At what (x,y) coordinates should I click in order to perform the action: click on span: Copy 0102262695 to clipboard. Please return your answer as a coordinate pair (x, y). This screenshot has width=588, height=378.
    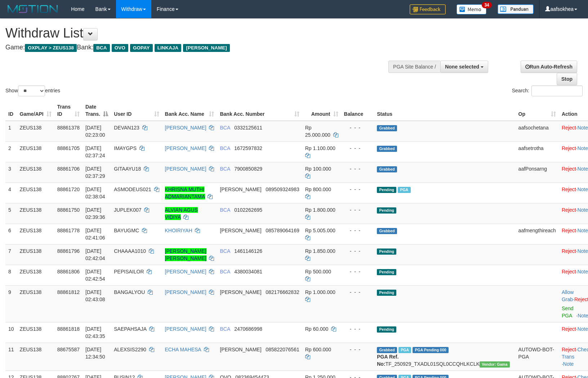
    Looking at the image, I should click on (248, 210).